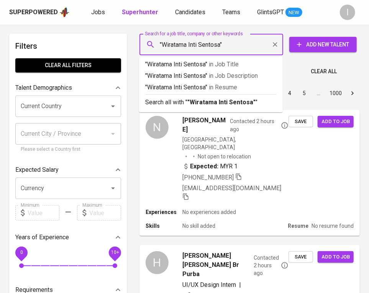 The image size is (369, 293). I want to click on p: No experiences added, so click(209, 212).